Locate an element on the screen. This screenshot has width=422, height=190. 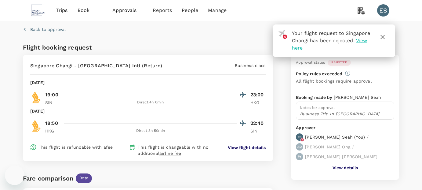
div: Direct , 3h 50min is located at coordinates (151, 131).